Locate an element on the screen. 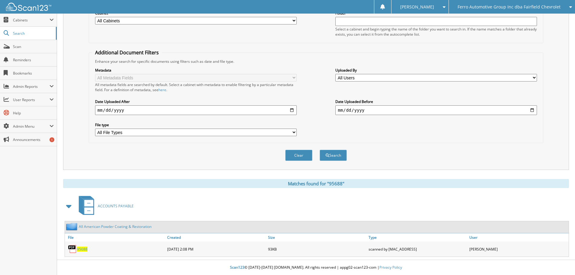  span: Bookmarks is located at coordinates (33, 73).